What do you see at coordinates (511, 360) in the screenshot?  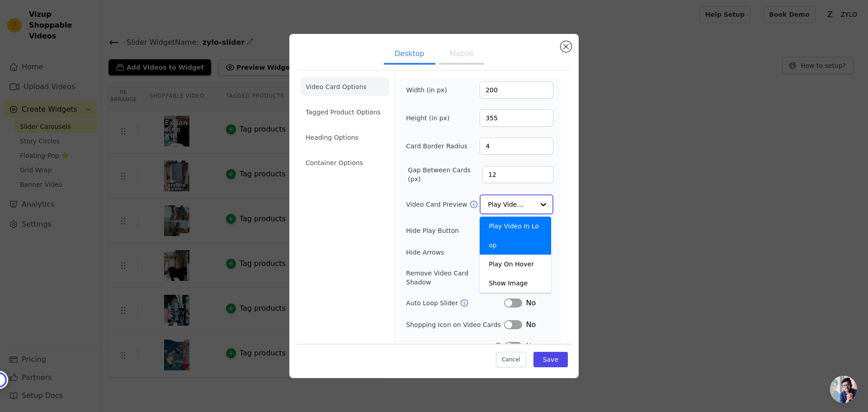 I see `button: Cancel` at bounding box center [511, 360].